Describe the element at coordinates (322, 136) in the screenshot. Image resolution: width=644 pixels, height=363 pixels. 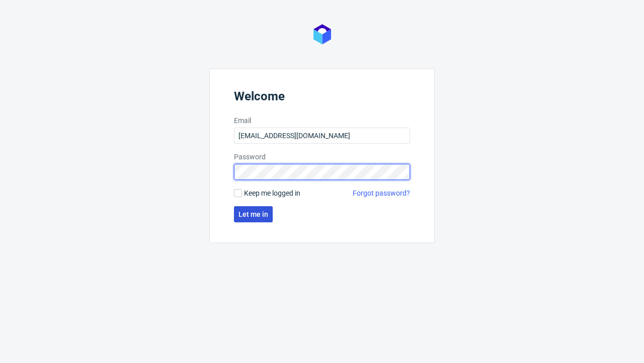
I see `input: you@youremail.com` at that location.